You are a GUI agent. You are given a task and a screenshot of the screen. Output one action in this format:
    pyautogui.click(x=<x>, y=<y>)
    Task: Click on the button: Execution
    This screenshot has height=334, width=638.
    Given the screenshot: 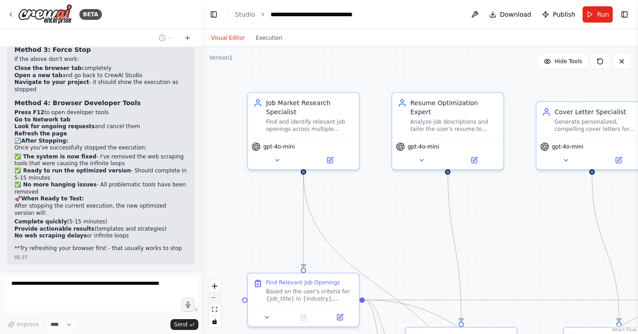 What is the action you would take?
    pyautogui.click(x=269, y=38)
    